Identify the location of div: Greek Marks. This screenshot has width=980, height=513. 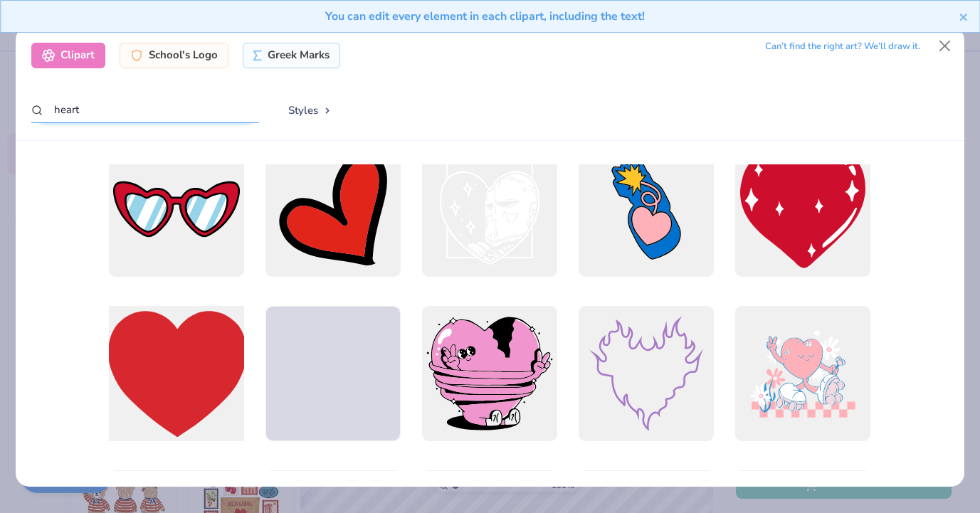
(291, 56).